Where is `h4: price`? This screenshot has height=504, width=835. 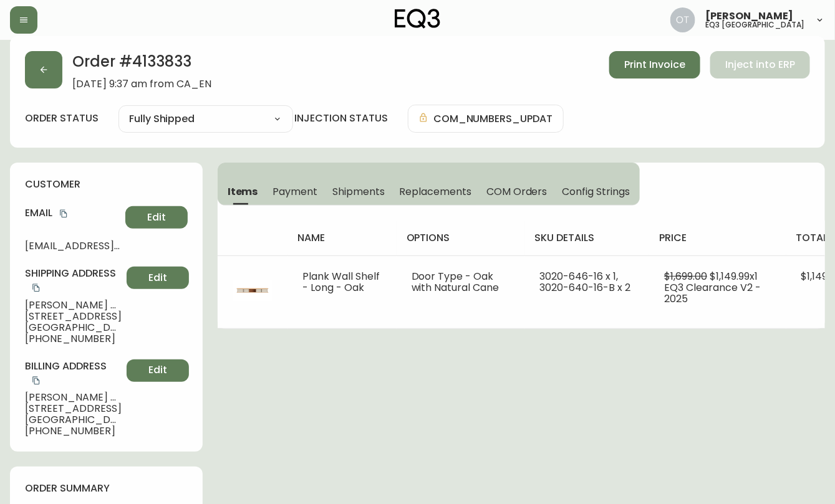
h4: price is located at coordinates (717, 238).